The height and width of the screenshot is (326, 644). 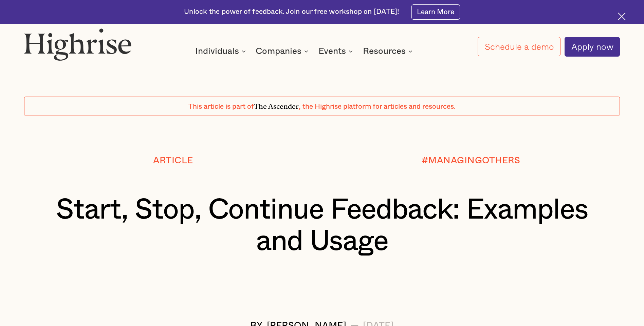 I want to click on div: #MANAGINGOTHERS, so click(x=471, y=161).